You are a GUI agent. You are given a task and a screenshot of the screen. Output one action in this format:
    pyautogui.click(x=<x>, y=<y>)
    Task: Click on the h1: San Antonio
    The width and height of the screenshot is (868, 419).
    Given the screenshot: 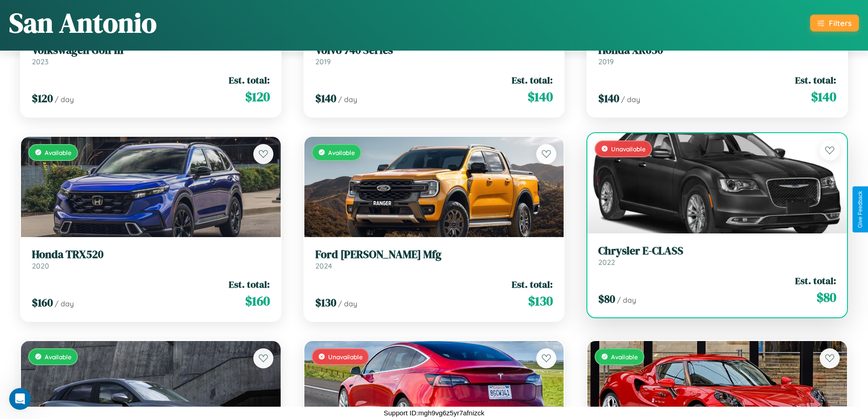 What is the action you would take?
    pyautogui.click(x=83, y=23)
    